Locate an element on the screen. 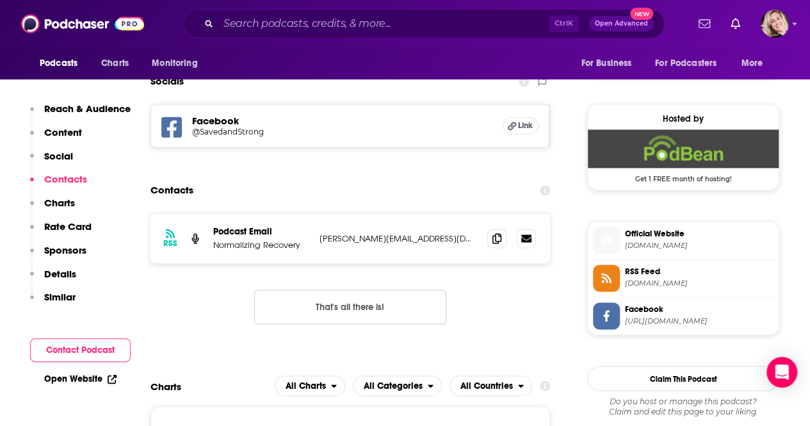 The width and height of the screenshot is (810, 426). h2: Countries is located at coordinates (490, 385).